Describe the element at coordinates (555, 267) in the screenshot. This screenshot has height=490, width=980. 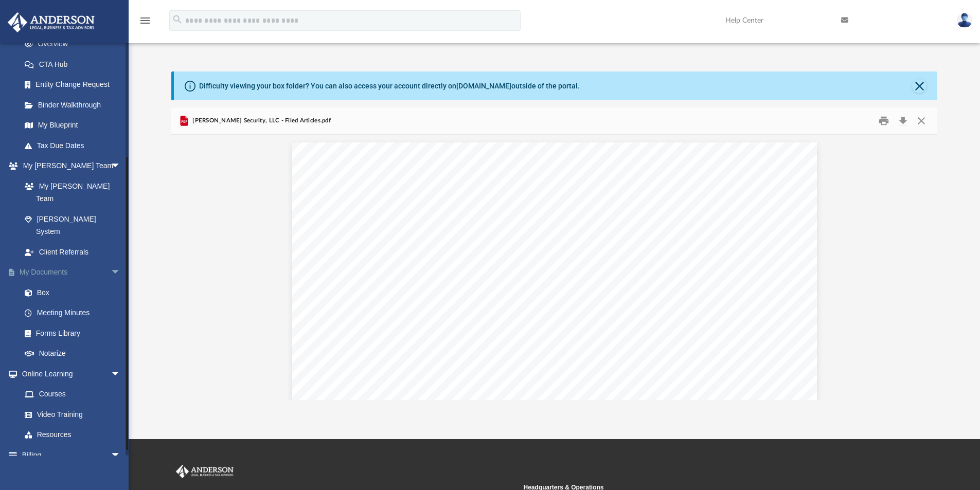
I see `div: File preview` at that location.